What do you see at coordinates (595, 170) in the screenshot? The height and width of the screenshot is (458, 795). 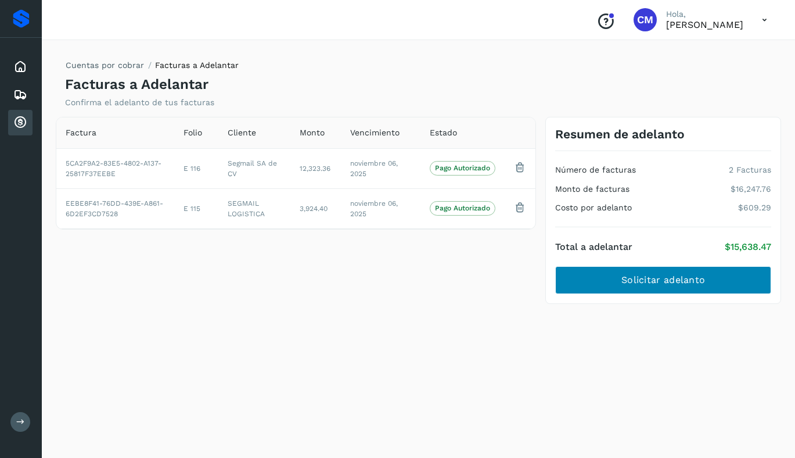 I see `h4: Número de facturas` at bounding box center [595, 170].